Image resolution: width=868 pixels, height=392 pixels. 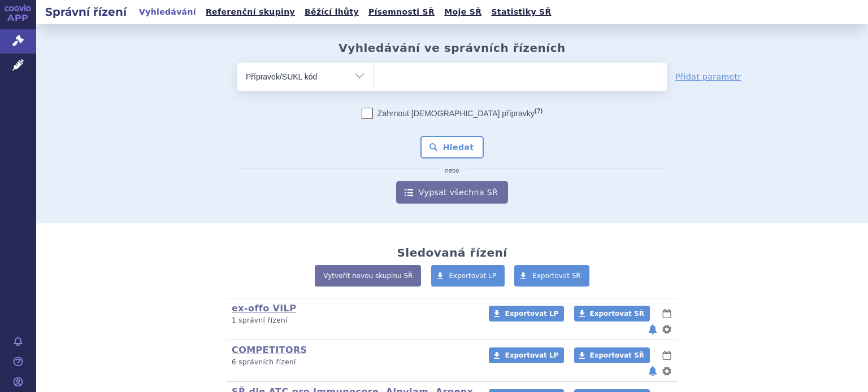 What do you see at coordinates (708, 77) in the screenshot?
I see `a: Přidat parametr` at bounding box center [708, 77].